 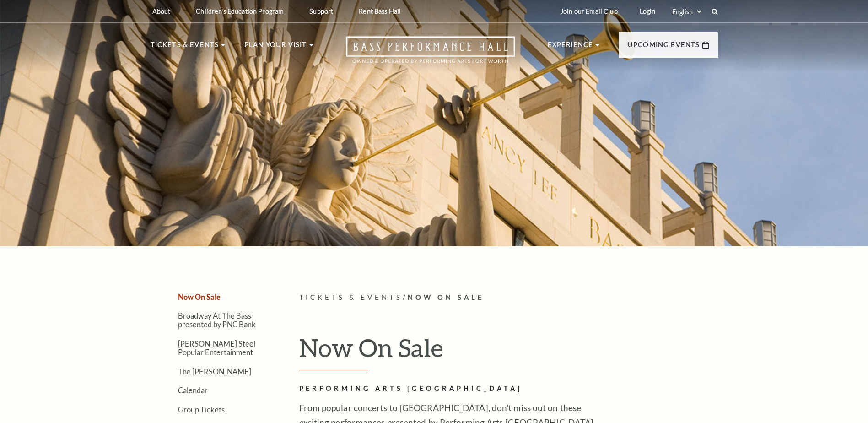 I want to click on select: Select:, so click(x=686, y=11).